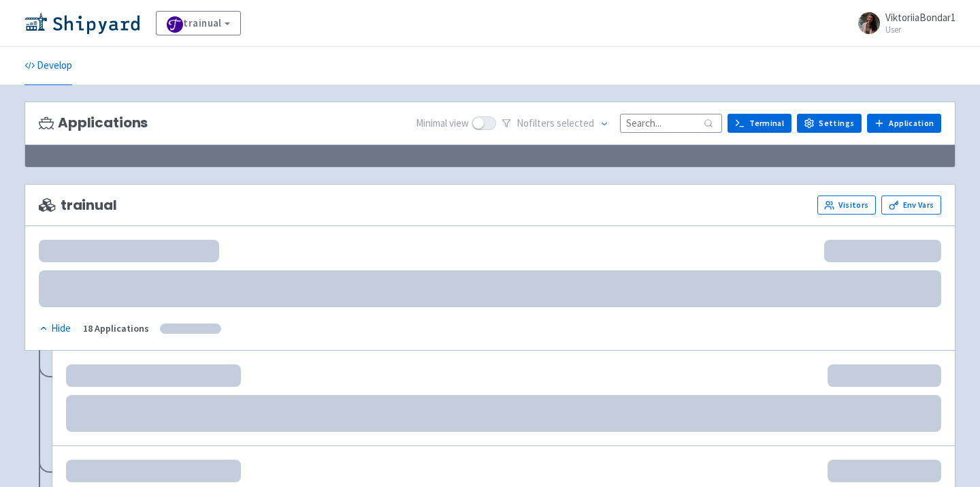 The width and height of the screenshot is (980, 487). What do you see at coordinates (920, 17) in the screenshot?
I see `span: ViktoriiaBondar1` at bounding box center [920, 17].